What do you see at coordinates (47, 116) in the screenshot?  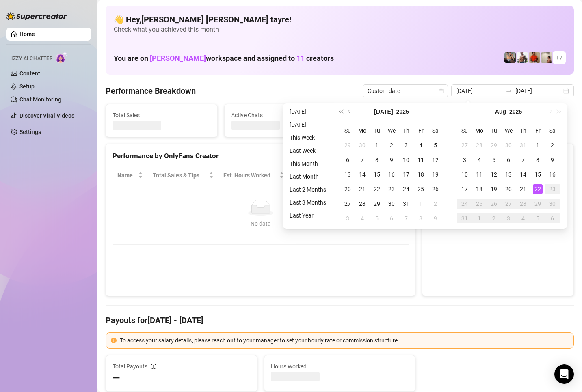 I see `a: Discover Viral Videos` at bounding box center [47, 116].